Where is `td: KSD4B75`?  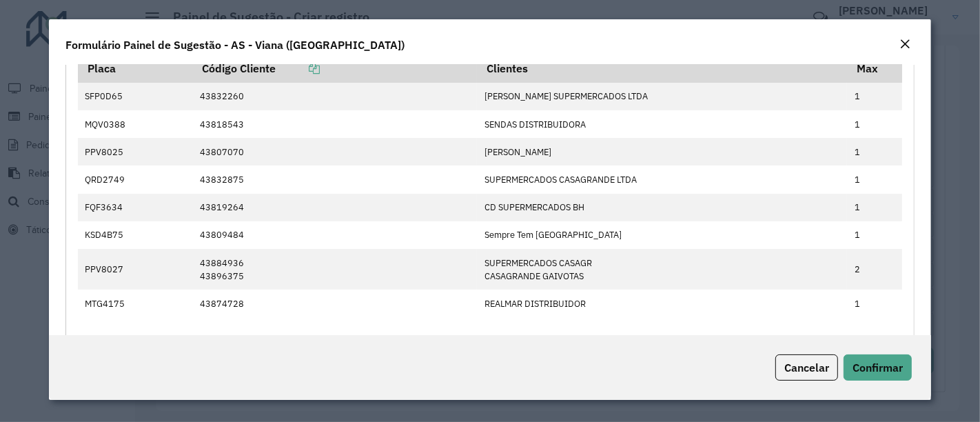
td: KSD4B75 is located at coordinates (135, 235).